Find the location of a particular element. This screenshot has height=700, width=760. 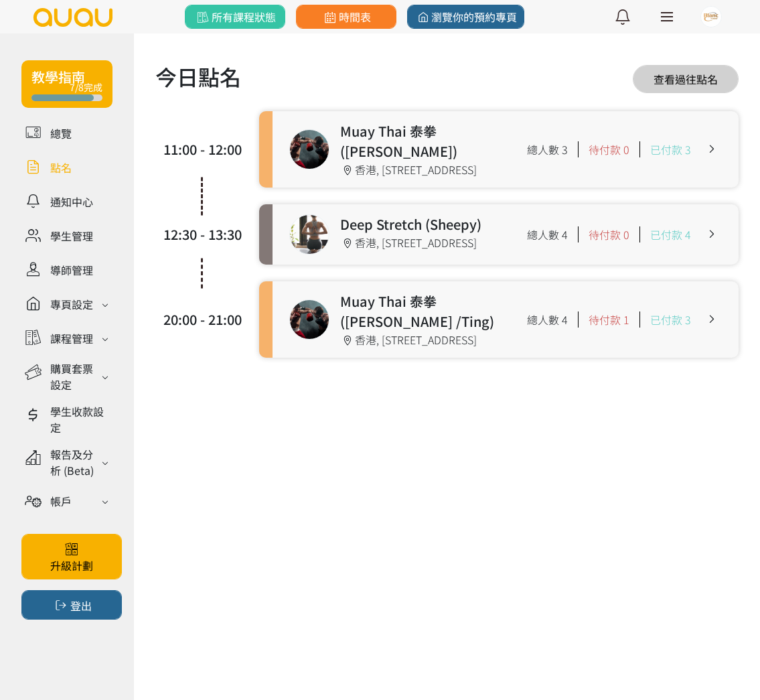

span: 瀏覽你的預約專頁 is located at coordinates (466, 17).